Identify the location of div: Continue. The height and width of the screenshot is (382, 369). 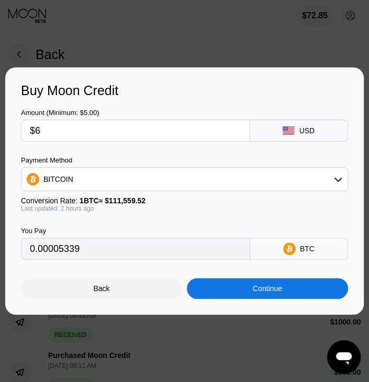
(267, 289).